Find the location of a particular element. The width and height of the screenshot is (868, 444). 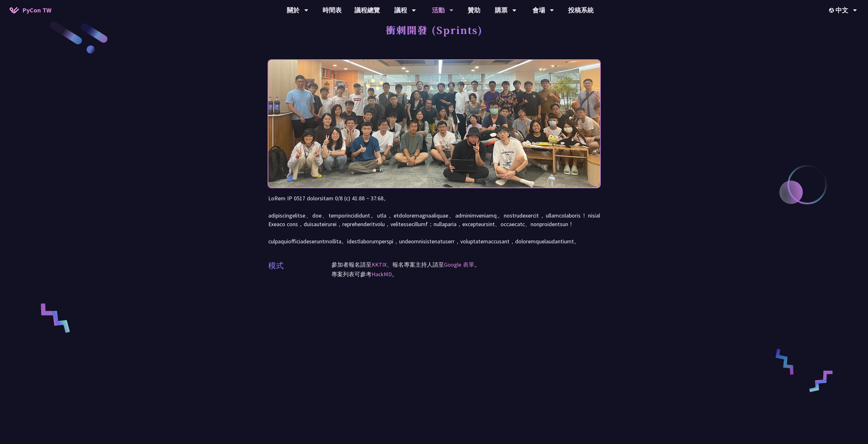

img: Locale Icon is located at coordinates (832, 10).